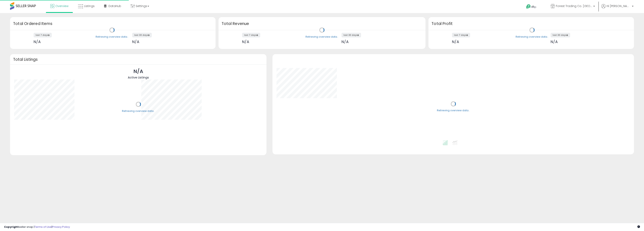 This screenshot has height=231, width=644. What do you see at coordinates (115, 6) in the screenshot?
I see `span: DataHub` at bounding box center [115, 6].